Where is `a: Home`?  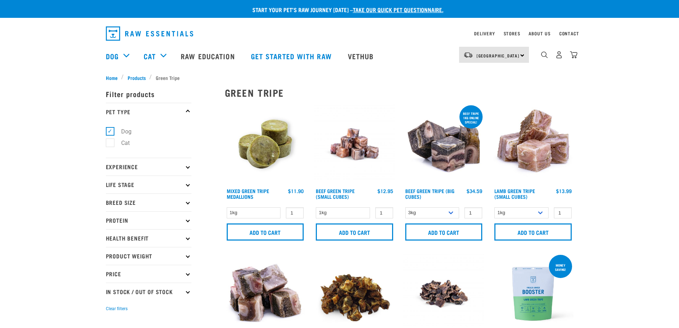 a: Home is located at coordinates (114, 77).